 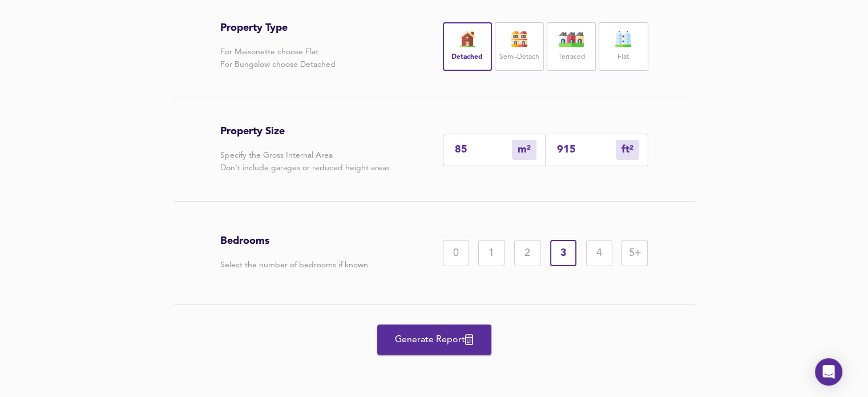 What do you see at coordinates (519, 47) in the screenshot?
I see `div: Semi-Detach` at bounding box center [519, 47].